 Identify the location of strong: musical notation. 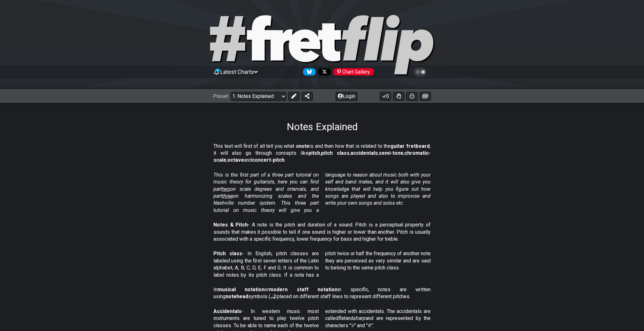
(241, 289).